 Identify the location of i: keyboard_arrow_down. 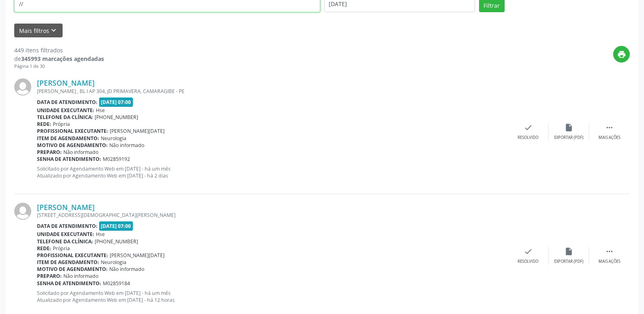
(54, 31).